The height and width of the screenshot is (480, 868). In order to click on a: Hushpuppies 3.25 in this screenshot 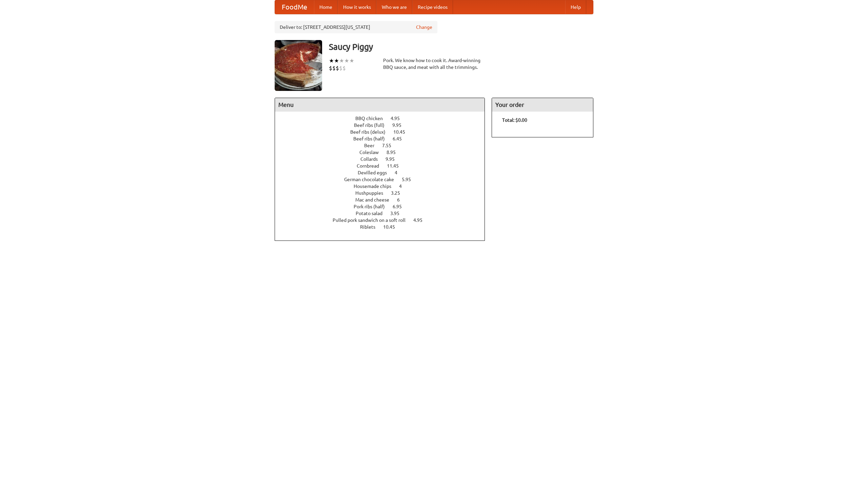, I will do `click(384, 193)`.